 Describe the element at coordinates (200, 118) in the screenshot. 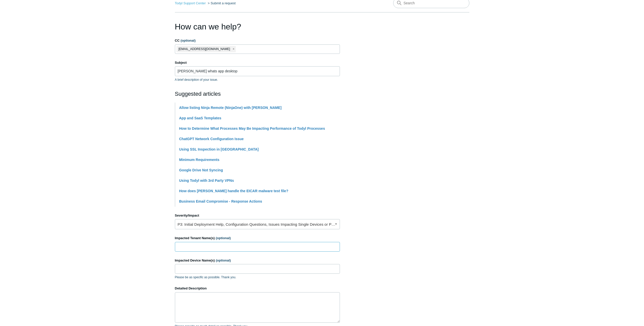

I see `a: App and SaaS Templates` at that location.